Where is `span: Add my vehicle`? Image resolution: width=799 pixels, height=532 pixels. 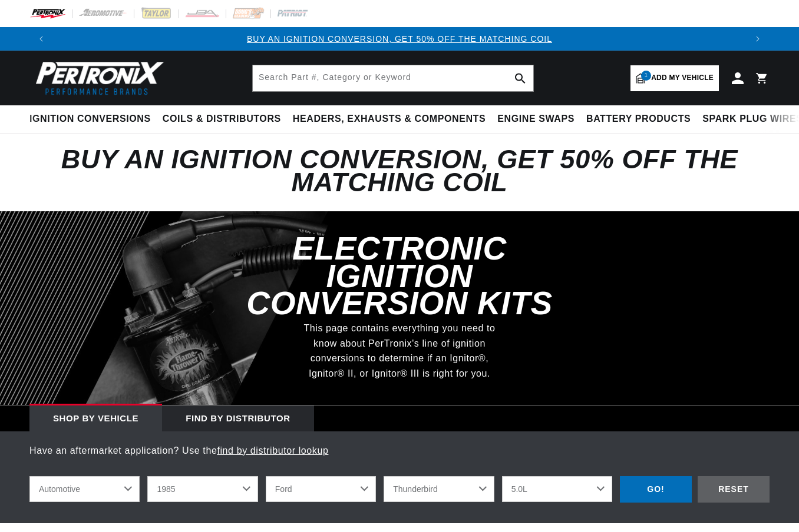
span: Add my vehicle is located at coordinates (682, 78).